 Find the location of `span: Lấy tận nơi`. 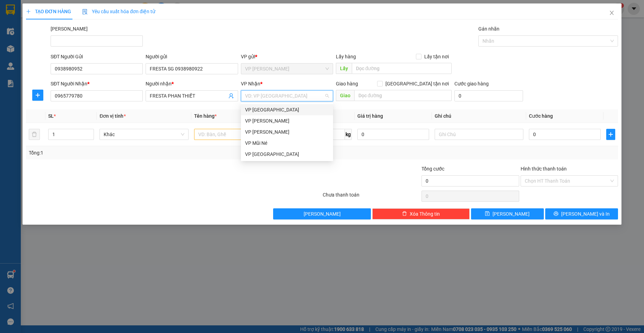

span: Lấy tận nơi is located at coordinates (437, 56).